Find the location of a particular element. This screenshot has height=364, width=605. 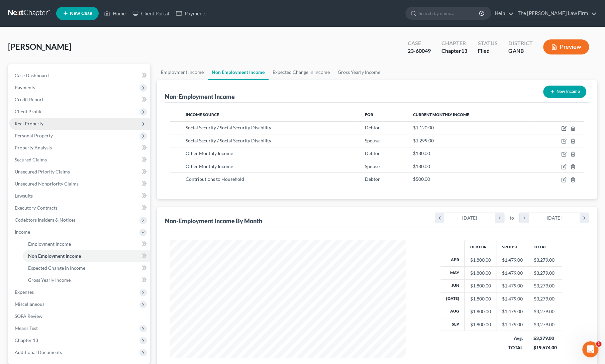

div: TOTAL is located at coordinates (512, 347).